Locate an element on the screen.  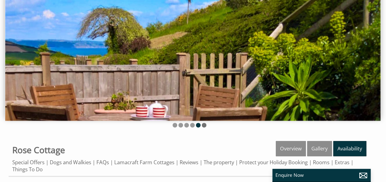
a: Extras is located at coordinates (342, 162).